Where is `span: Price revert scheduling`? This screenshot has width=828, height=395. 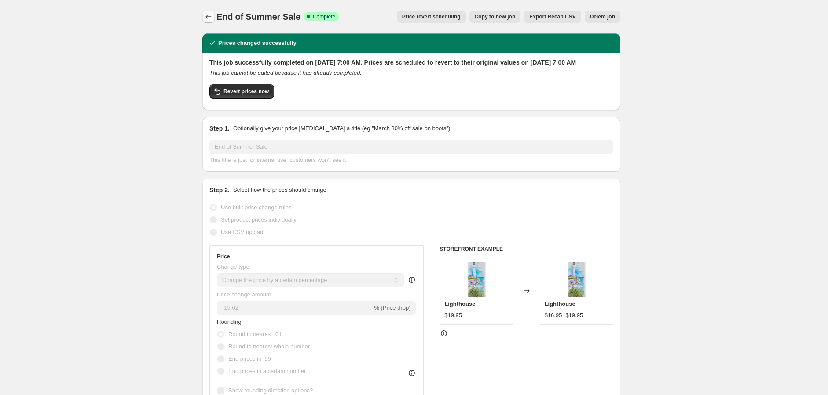
span: Price revert scheduling is located at coordinates (431, 17).